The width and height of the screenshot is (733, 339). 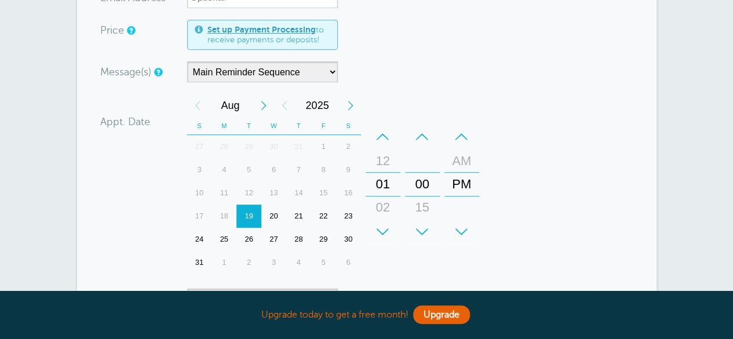 I want to click on div: 01, so click(x=383, y=184).